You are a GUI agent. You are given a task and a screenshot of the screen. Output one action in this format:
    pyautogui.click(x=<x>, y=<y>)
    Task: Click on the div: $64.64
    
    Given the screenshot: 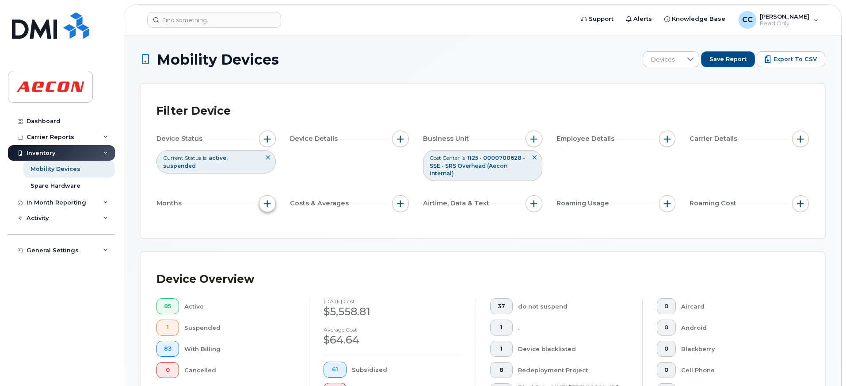 What is the action you would take?
    pyautogui.click(x=393, y=340)
    